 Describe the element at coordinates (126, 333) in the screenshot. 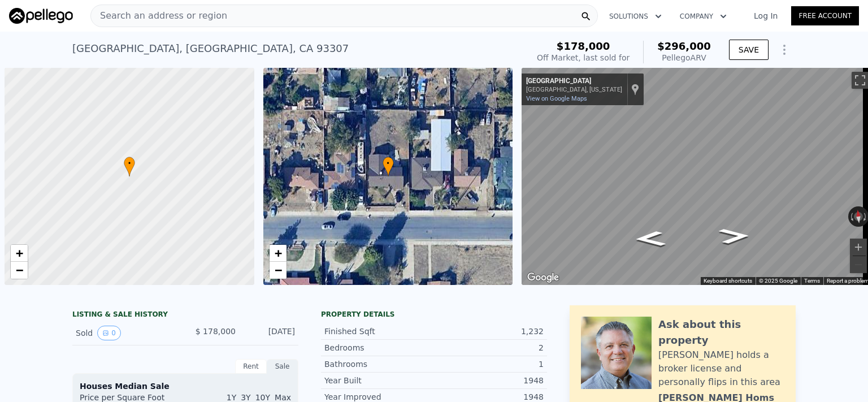

I see `div: Sold` at that location.